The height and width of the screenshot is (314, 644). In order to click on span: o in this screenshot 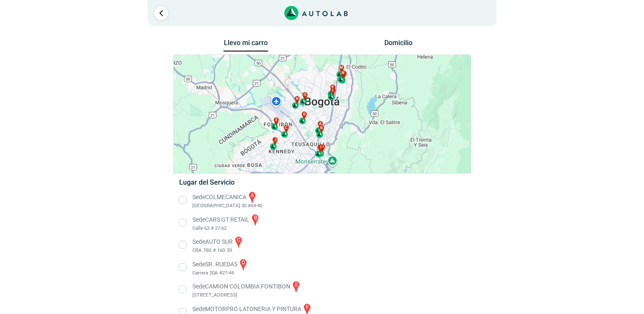, I will do `click(305, 95)`.